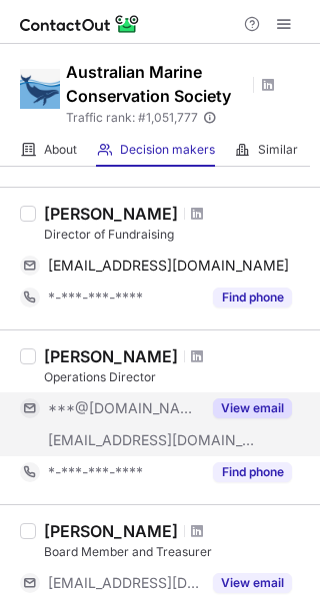 This screenshot has height=599, width=320. Describe the element at coordinates (176, 378) in the screenshot. I see `div: Operations Director` at that location.